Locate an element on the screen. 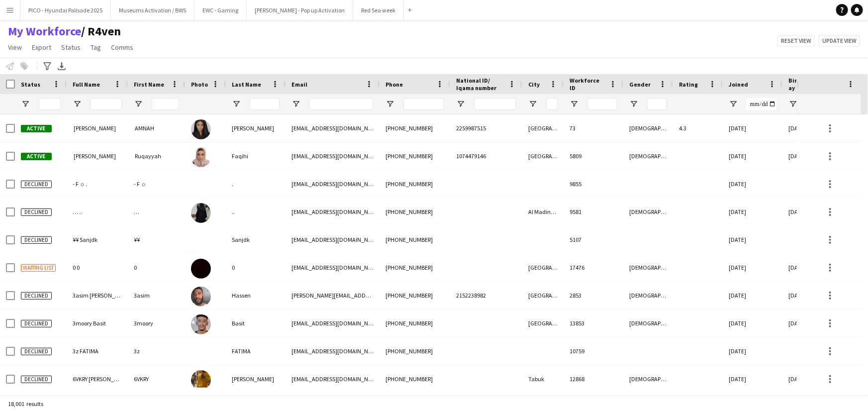 This screenshot has width=868, height=412. div: 4.3 is located at coordinates (698, 128).